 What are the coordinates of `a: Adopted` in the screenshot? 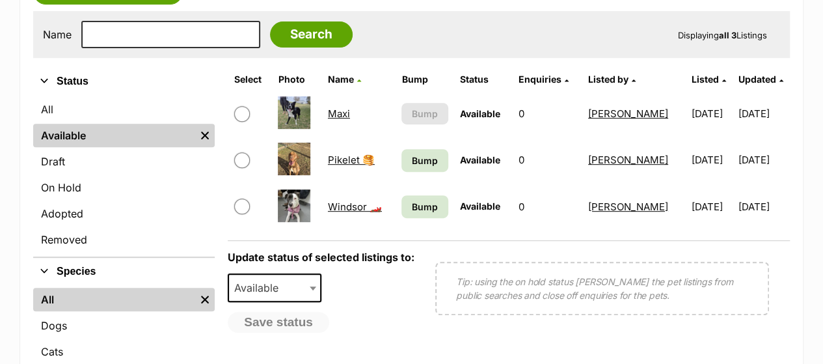 It's located at (124, 213).